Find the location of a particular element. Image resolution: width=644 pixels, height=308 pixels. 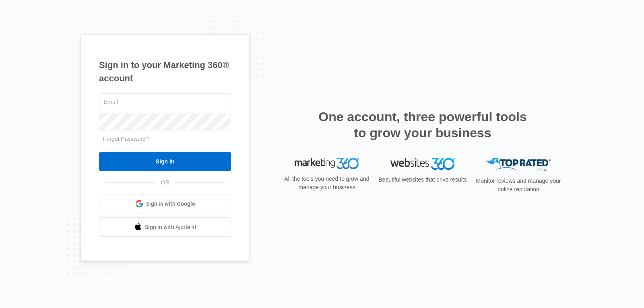

img: Websites 360 is located at coordinates (423, 163).